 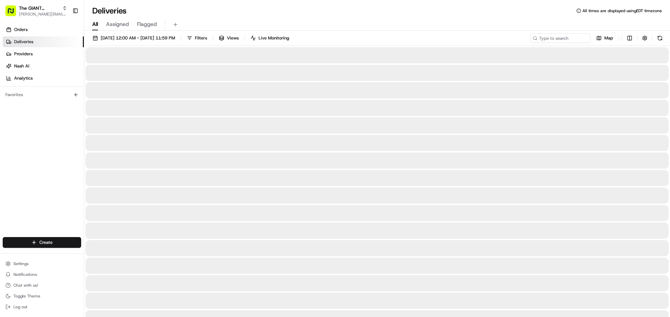 I want to click on button: Refresh, so click(x=660, y=38).